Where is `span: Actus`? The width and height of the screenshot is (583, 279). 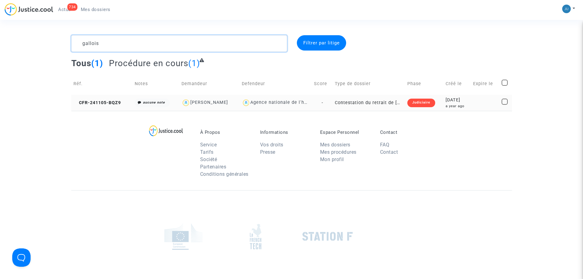
span: Actus is located at coordinates (65, 9).